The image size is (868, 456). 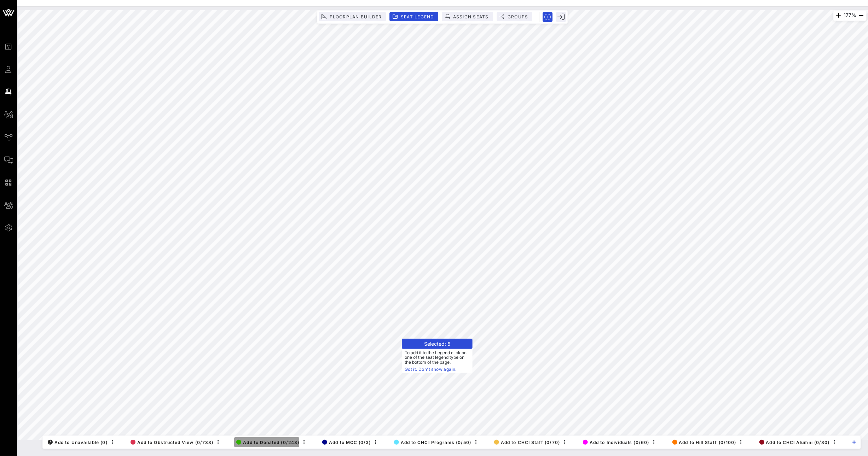 I want to click on header: Selected: 5, so click(x=437, y=343).